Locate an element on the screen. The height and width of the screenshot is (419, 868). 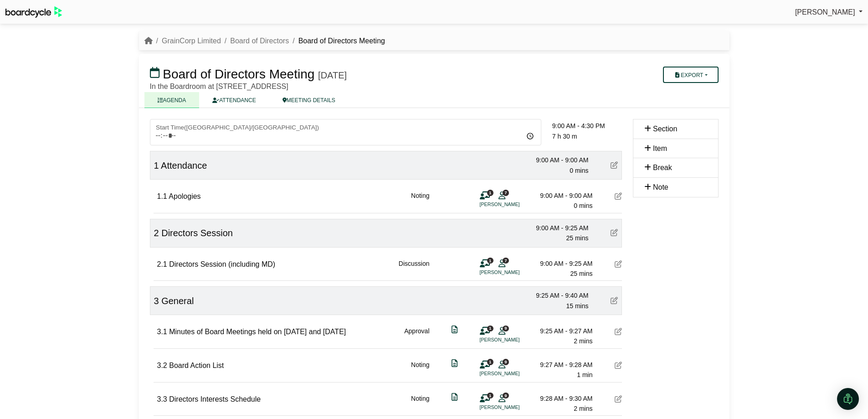
li: Board of Directors Meeting is located at coordinates (337, 41).